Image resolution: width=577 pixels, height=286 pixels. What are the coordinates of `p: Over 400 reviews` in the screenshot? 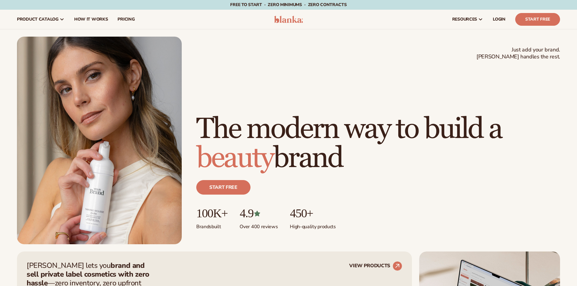 It's located at (259, 225).